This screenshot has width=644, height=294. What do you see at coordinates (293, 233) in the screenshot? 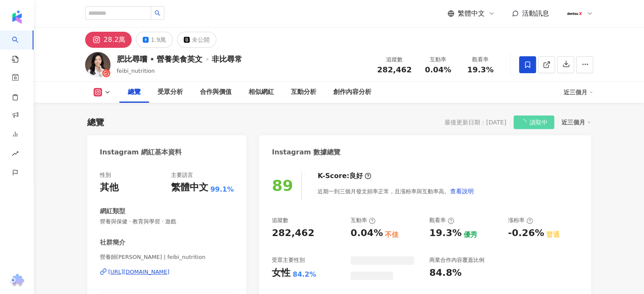
I see `div: 282,462` at bounding box center [293, 233].